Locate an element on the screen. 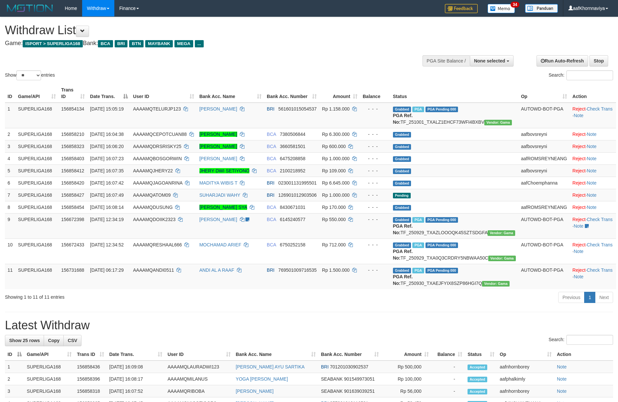 This screenshot has width=618, height=402. span: BTN is located at coordinates (136, 44).